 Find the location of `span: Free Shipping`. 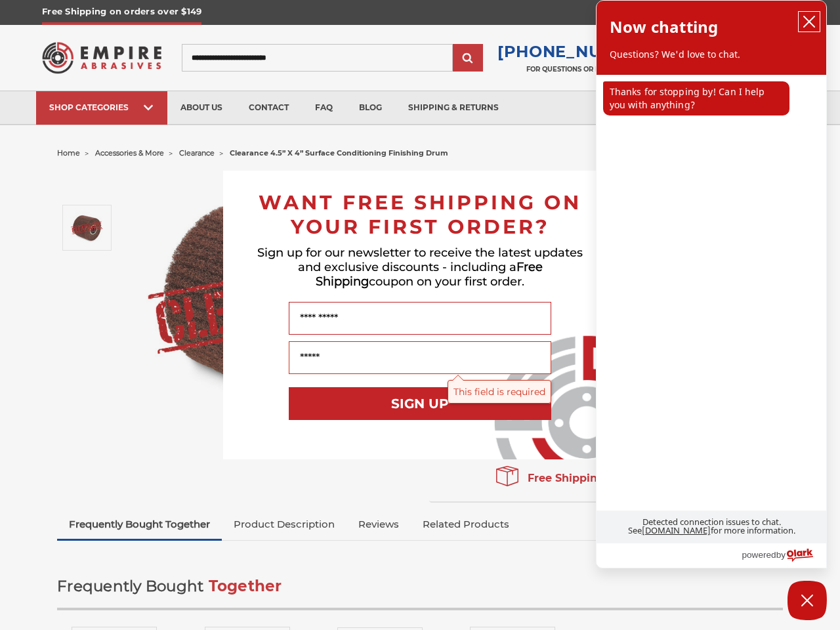

span: Free Shipping is located at coordinates (429, 274).